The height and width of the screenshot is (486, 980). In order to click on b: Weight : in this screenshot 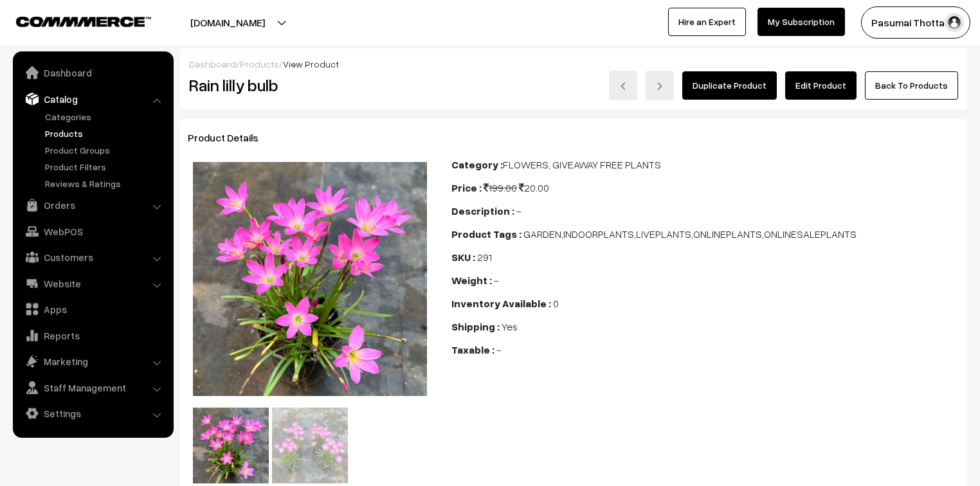, I will do `click(471, 280)`.